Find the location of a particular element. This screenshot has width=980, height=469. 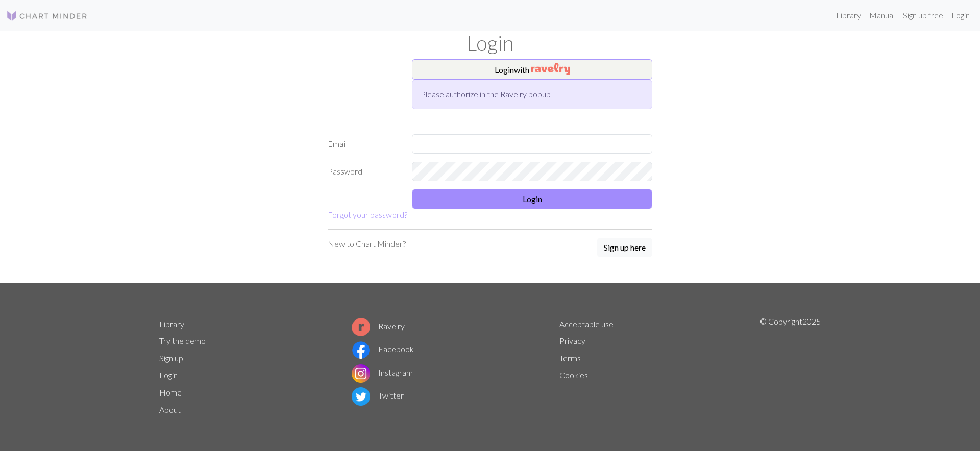

a: Sign up free is located at coordinates (923, 15).